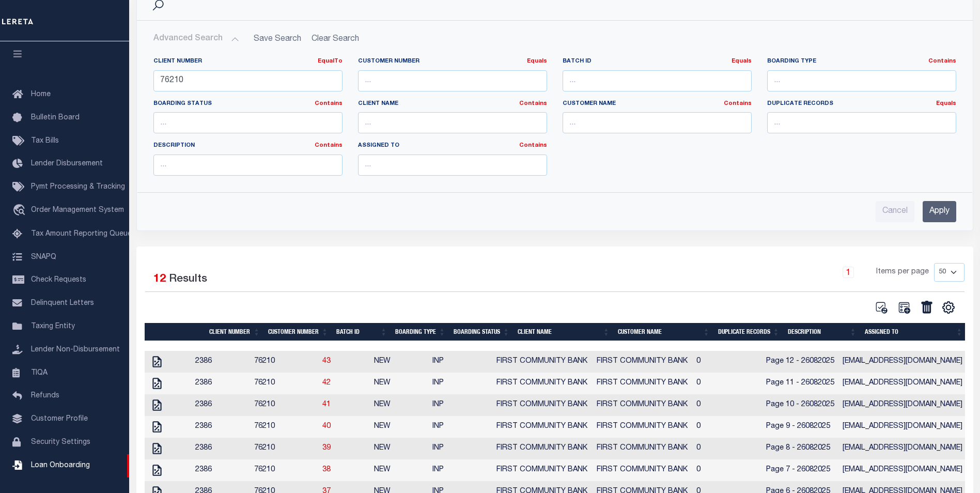 The image size is (980, 493). What do you see at coordinates (862, 104) in the screenshot?
I see `label: Duplicate Records` at bounding box center [862, 104].